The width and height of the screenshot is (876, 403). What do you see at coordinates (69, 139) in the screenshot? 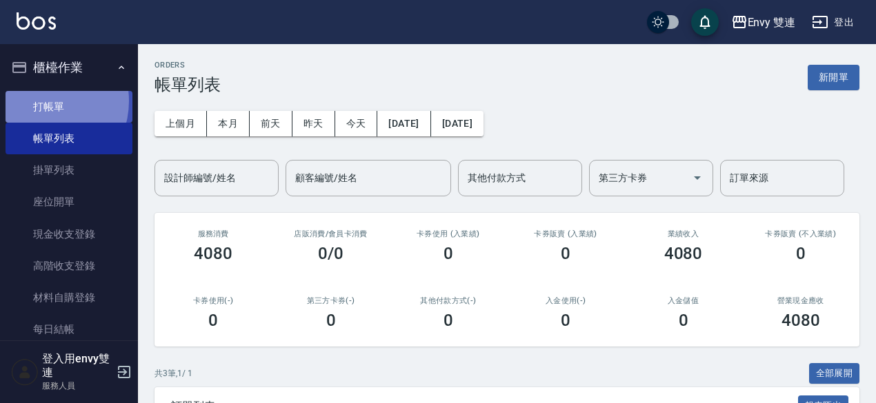
I see `a: 帳單列表` at bounding box center [69, 139].